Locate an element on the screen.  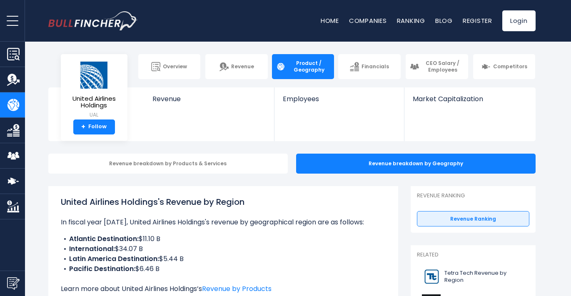
span: Product / Geography is located at coordinates (309, 66).